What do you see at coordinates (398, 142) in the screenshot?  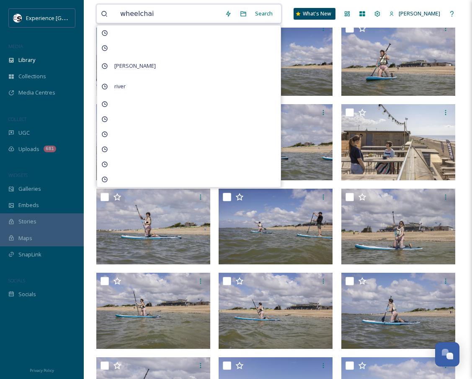 I see `img: The-Beach-Littlehampton_240524_James-Ratchford_Sussex-6.jpg` at bounding box center [398, 142].